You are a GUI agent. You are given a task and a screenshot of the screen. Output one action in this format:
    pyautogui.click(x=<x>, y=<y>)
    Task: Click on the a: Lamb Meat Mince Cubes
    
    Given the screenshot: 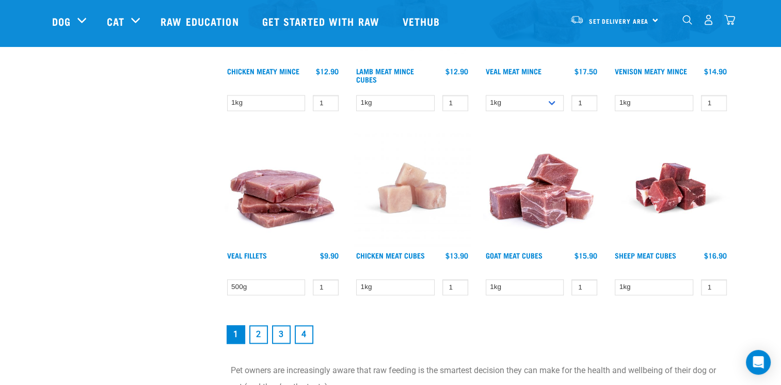 What is the action you would take?
    pyautogui.click(x=385, y=75)
    